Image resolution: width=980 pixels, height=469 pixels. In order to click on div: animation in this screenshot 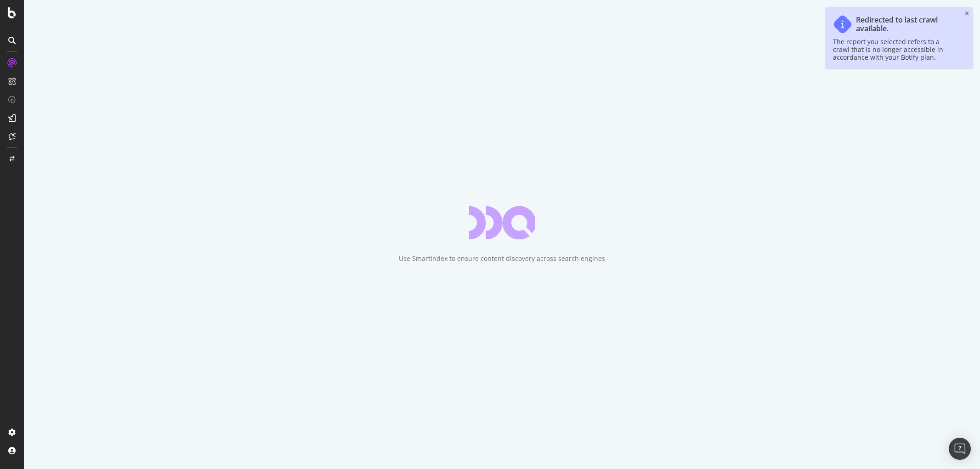, I will do `click(502, 223)`.